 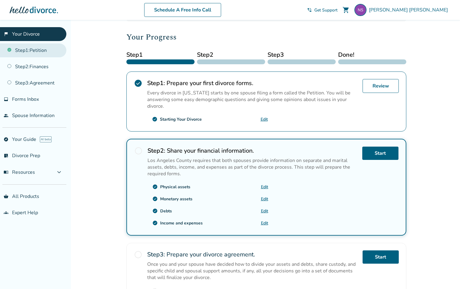 What do you see at coordinates (181, 119) in the screenshot?
I see `div: Starting Your Divorce` at bounding box center [181, 119].